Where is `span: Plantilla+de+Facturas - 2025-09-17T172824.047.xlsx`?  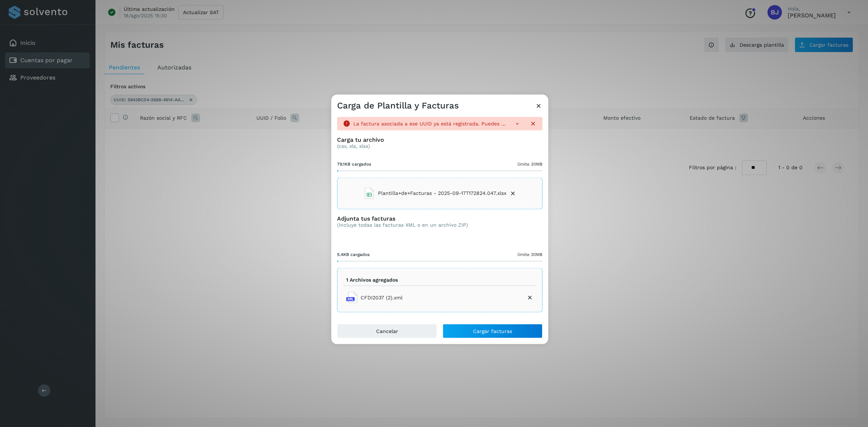 span: Plantilla+de+Facturas - 2025-09-17T172824.047.xlsx is located at coordinates (442, 193).